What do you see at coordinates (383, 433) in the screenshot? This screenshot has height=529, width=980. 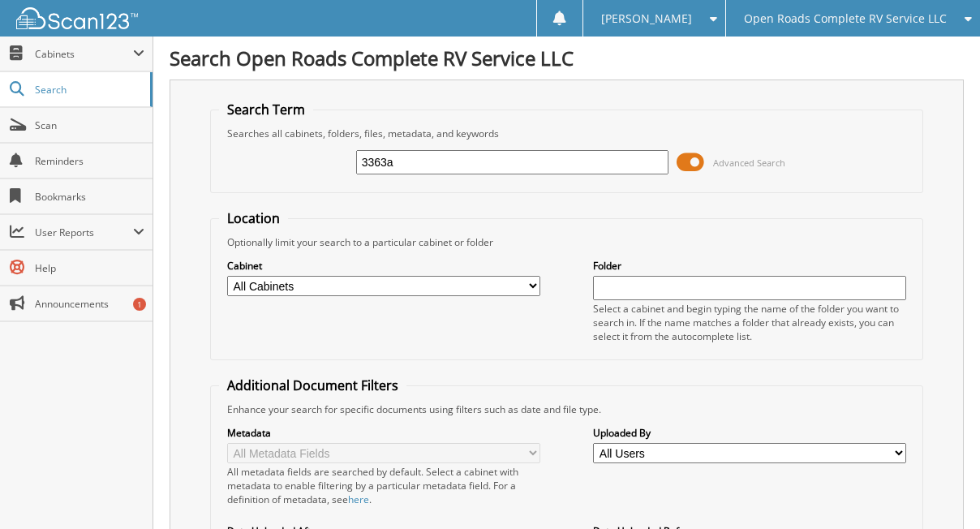 I see `label: Metadata` at bounding box center [383, 433].